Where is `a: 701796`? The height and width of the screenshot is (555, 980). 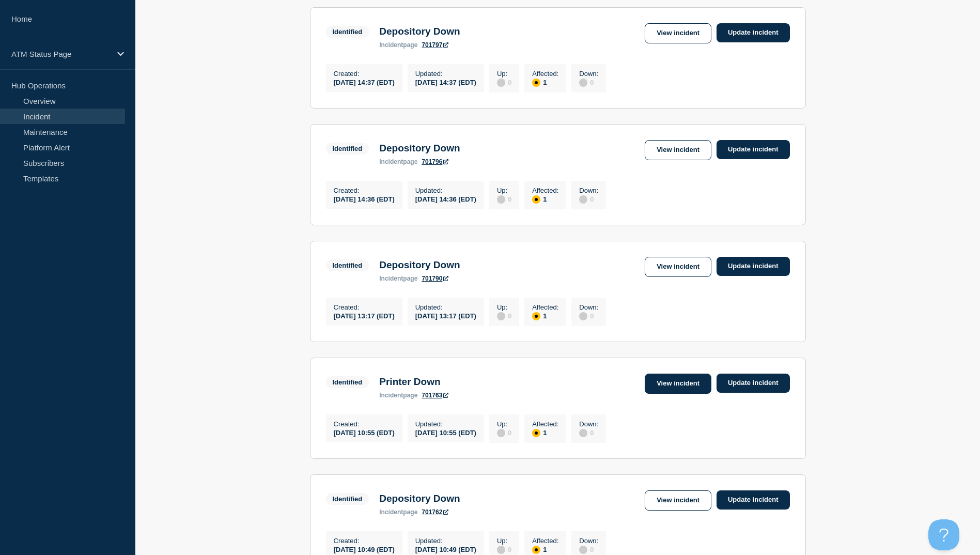
a: 701796 is located at coordinates (435, 162).